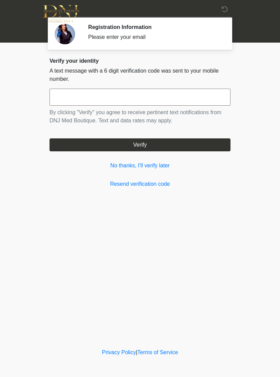 The height and width of the screenshot is (377, 280). Describe the element at coordinates (140, 166) in the screenshot. I see `a: No thanks, I'll verify later` at that location.